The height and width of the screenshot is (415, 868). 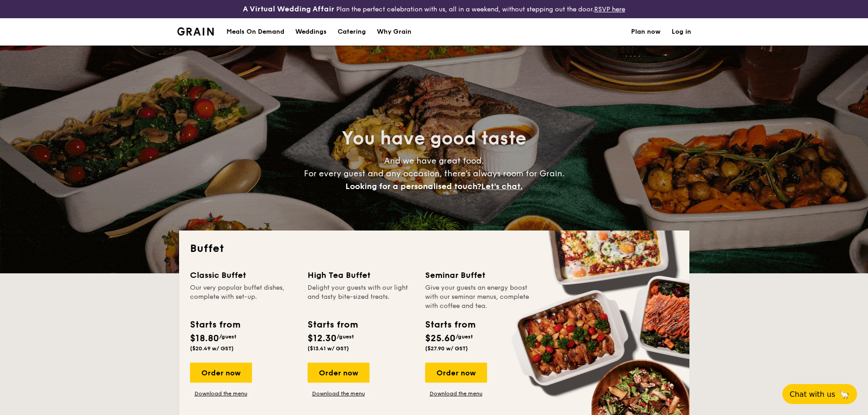 I want to click on span: $12.30, so click(x=322, y=339).